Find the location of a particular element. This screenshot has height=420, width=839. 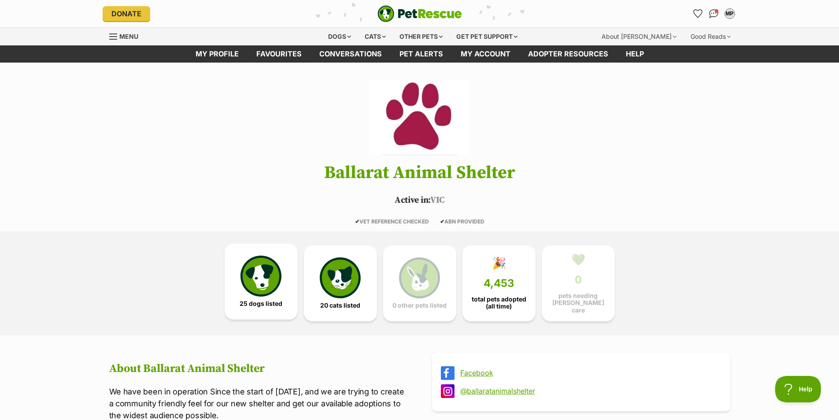

img: chat-41dd97257d64d25036548639549fe6c8038ab92f7586957e7f3b1b290dea8141.svg is located at coordinates (713, 14).